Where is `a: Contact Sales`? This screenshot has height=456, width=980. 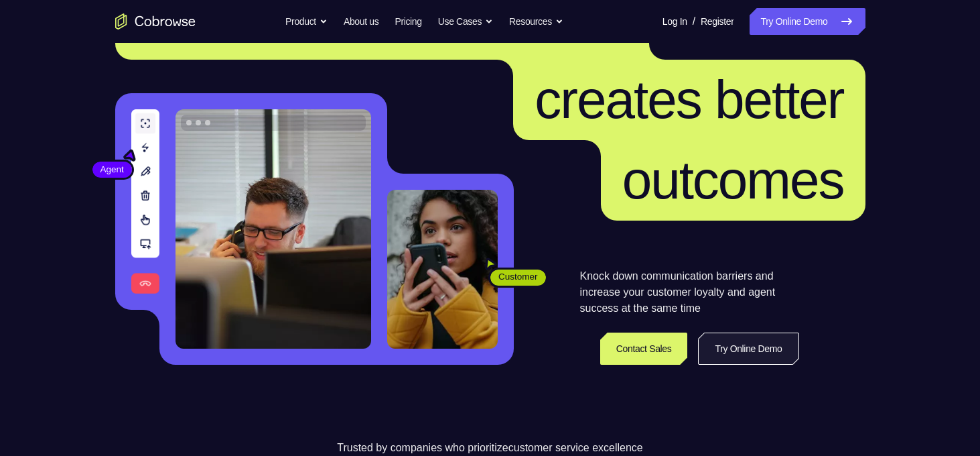 a: Contact Sales is located at coordinates (644, 349).